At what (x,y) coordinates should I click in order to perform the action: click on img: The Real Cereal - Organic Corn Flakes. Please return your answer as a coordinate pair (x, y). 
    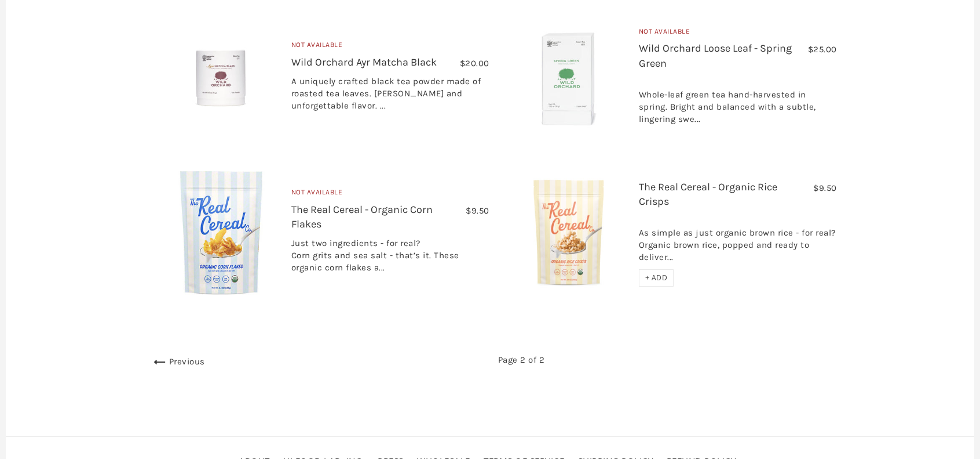
    Looking at the image, I should click on (221, 233).